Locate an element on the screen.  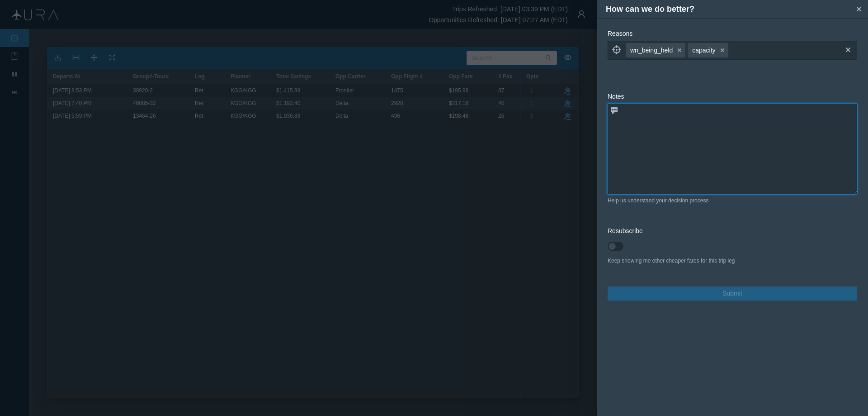
button: Close is located at coordinates (859, 9).